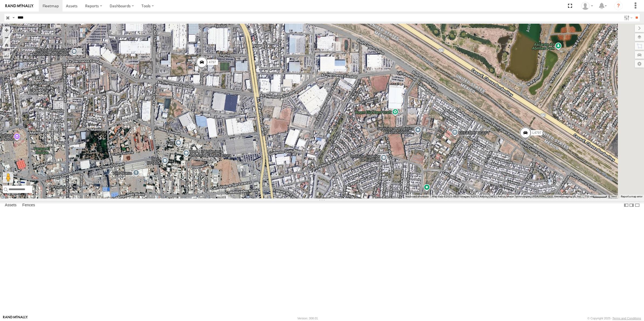 Image resolution: width=644 pixels, height=321 pixels. What do you see at coordinates (587, 6) in the screenshot?
I see `div: Roberto Garcia` at bounding box center [587, 6].